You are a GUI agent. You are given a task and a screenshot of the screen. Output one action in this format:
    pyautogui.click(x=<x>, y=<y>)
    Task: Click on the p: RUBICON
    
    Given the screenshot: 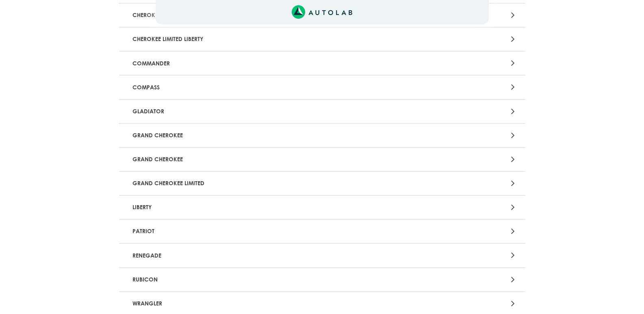 What is the action you would take?
    pyautogui.click(x=256, y=280)
    